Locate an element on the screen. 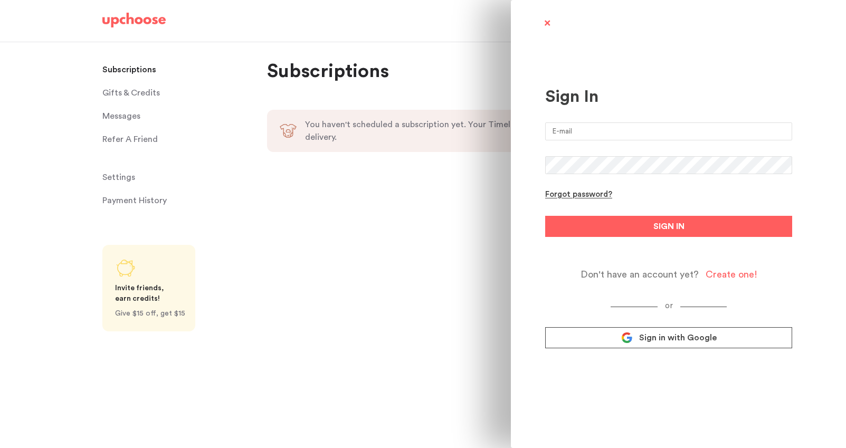  button: SIGN IN is located at coordinates (669, 226).